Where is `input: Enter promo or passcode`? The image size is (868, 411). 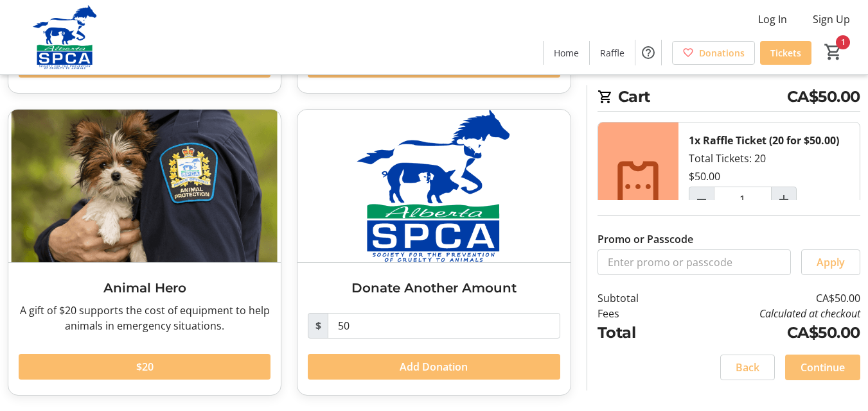 input: Enter promo or passcode is located at coordinates (694, 263).